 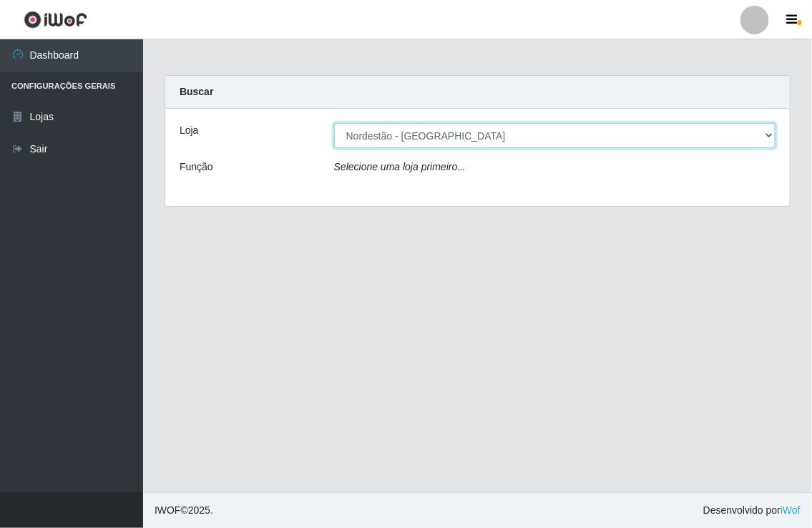 I want to click on a: iWof, so click(x=791, y=510).